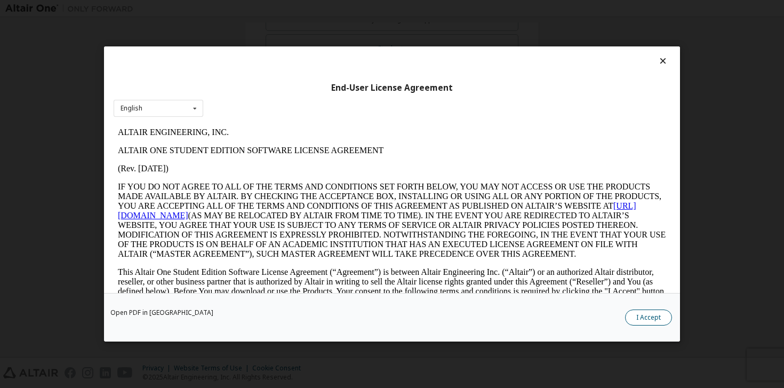 The width and height of the screenshot is (784, 388). I want to click on p: IF YOU DO NOT AGREE TO ALL OF THE TERMS AND CONDITIONS SET FORTH BELOW, YOU MAY NOT ACCESS OR USE..., so click(278, 97).